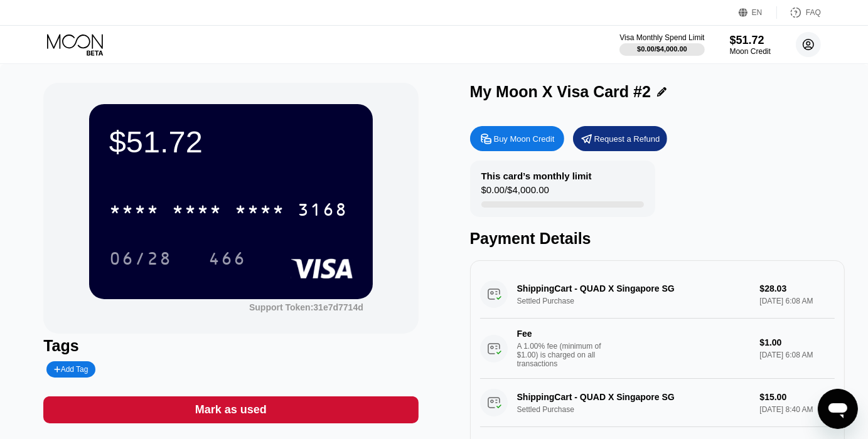  Describe the element at coordinates (230, 345) in the screenshot. I see `div: Tags` at that location.